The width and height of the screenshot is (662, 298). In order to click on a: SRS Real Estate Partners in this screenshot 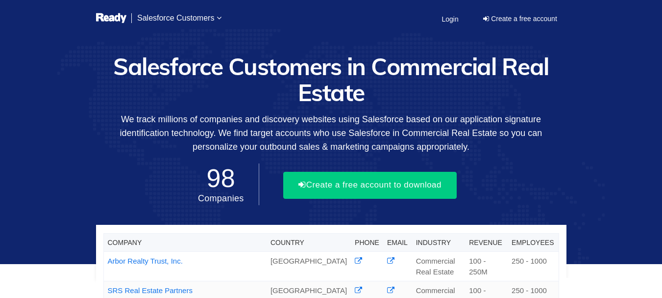, I will do `click(150, 290)`.